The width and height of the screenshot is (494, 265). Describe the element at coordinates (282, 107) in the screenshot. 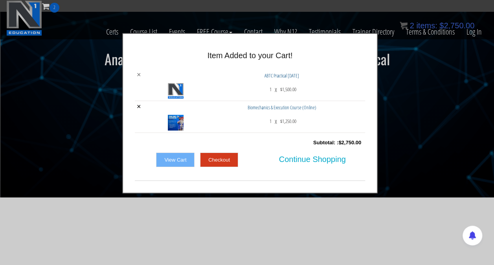

I see `a: Biomechanics & Execution Course (Online)` at that location.